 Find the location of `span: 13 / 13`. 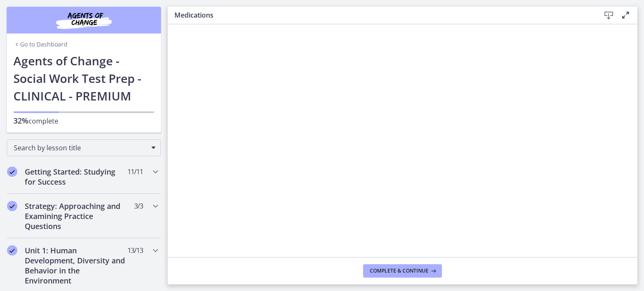

span: 13 / 13 is located at coordinates (135, 250).